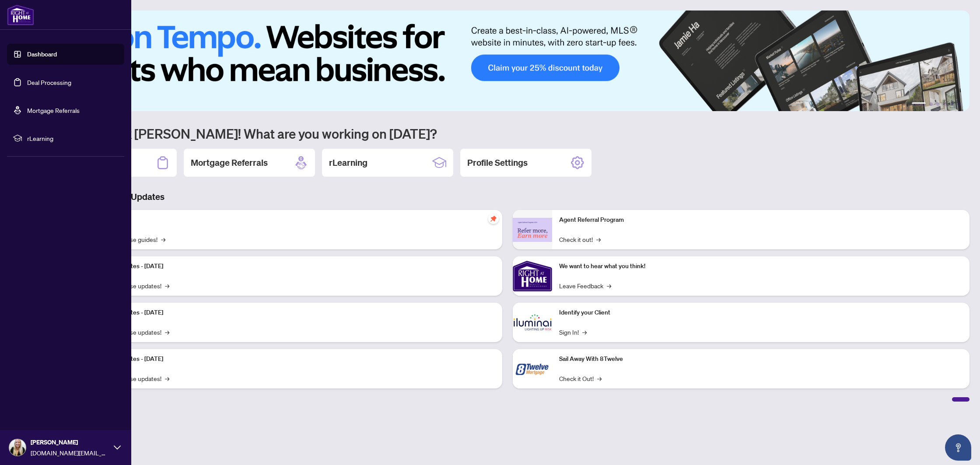  What do you see at coordinates (952, 104) in the screenshot?
I see `button: 5` at bounding box center [952, 104].